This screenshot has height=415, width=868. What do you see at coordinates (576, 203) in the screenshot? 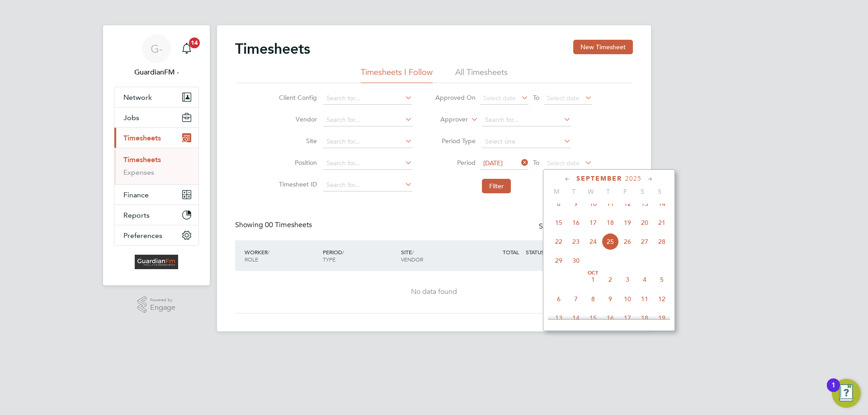
I see `span: 9` at bounding box center [576, 203].